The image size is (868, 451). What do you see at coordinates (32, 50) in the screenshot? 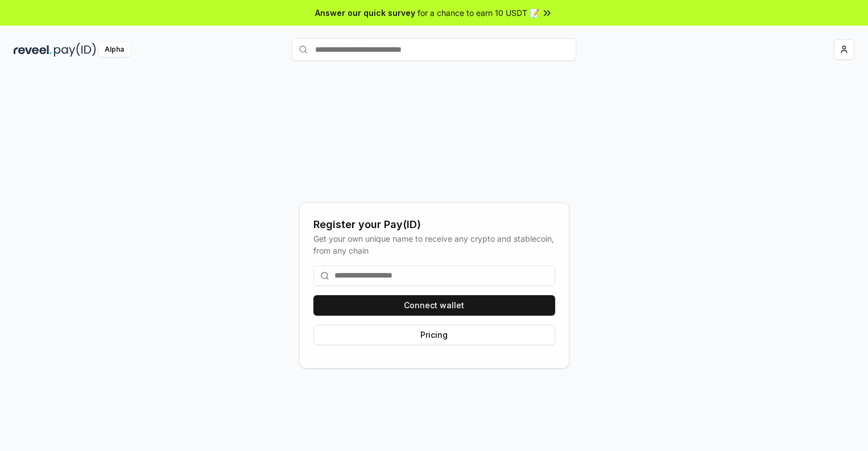
I see `img: reveel_dark` at bounding box center [32, 50].